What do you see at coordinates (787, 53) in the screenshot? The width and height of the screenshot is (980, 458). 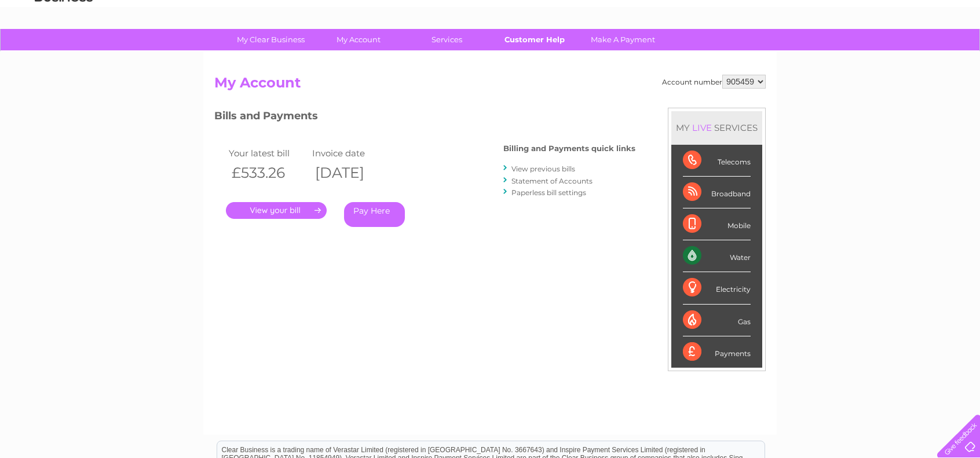 I see `a: Water` at bounding box center [787, 53].